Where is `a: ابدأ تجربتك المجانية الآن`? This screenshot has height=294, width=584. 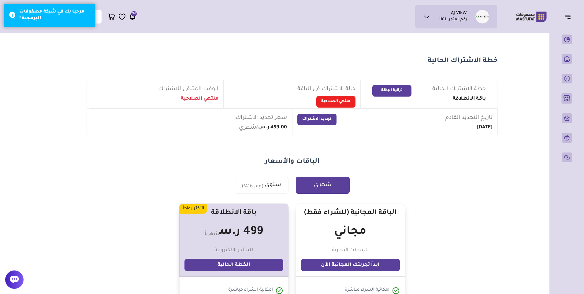 a: ابدأ تجربتك المجانية الآن is located at coordinates (350, 265).